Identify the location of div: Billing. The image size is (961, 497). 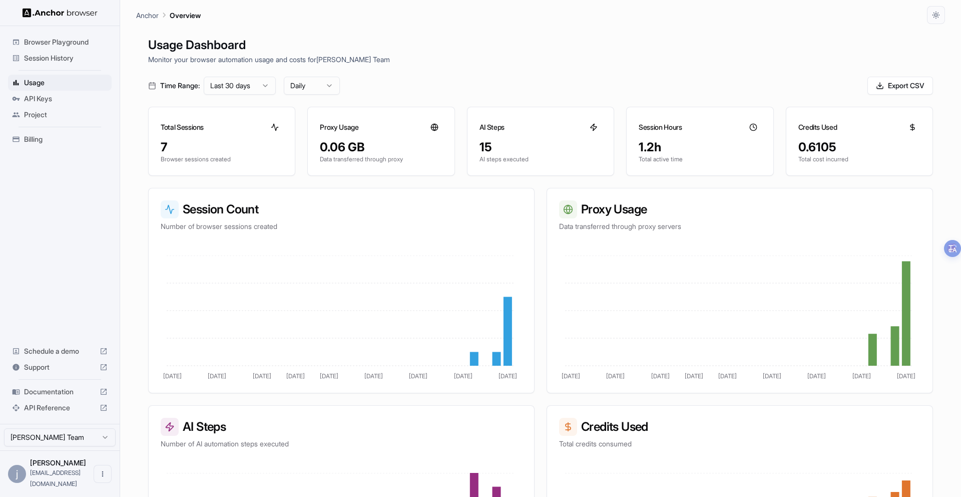
(60, 139).